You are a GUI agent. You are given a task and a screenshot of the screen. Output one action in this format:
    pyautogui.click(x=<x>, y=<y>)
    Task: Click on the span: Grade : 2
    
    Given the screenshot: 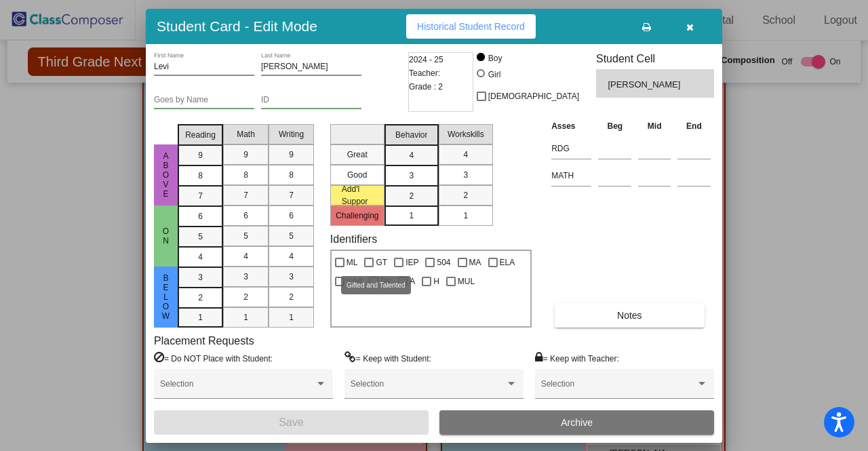 What is the action you would take?
    pyautogui.click(x=426, y=87)
    